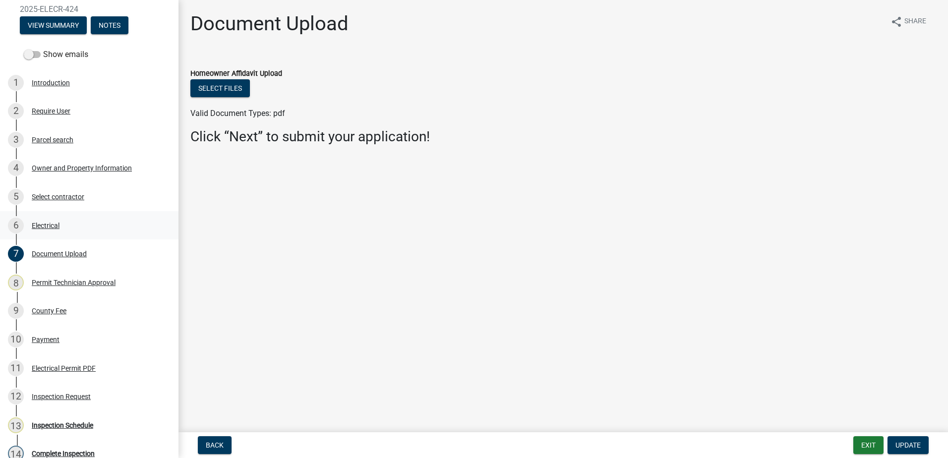 The width and height of the screenshot is (948, 458). I want to click on div: Owner and Property Information, so click(82, 168).